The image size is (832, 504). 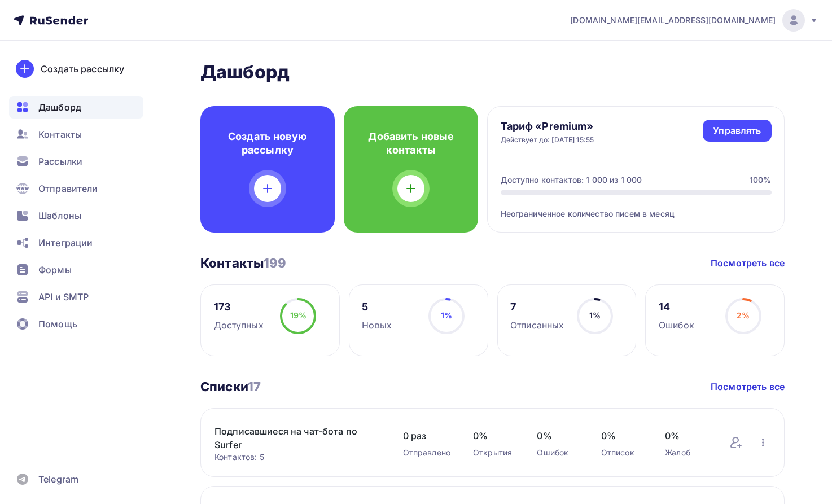 What do you see at coordinates (493, 452) in the screenshot?
I see `div: Открытия` at bounding box center [493, 452].